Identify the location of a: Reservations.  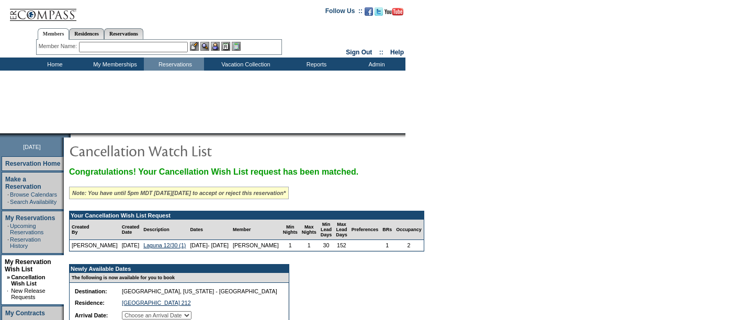
(124, 33).